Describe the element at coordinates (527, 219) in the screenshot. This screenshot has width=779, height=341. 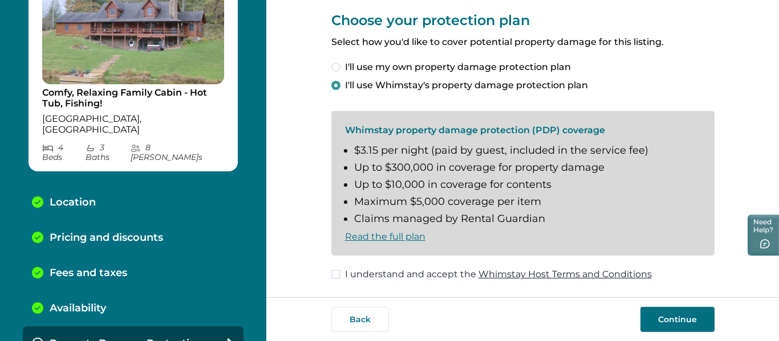
I see `li: Claims managed by Rental Guardian` at that location.